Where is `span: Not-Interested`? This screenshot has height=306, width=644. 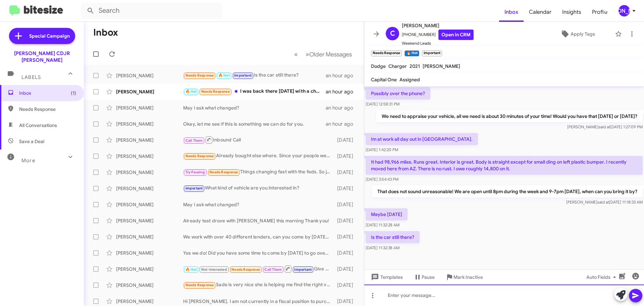
span: Not-Interested is located at coordinates (214, 269).